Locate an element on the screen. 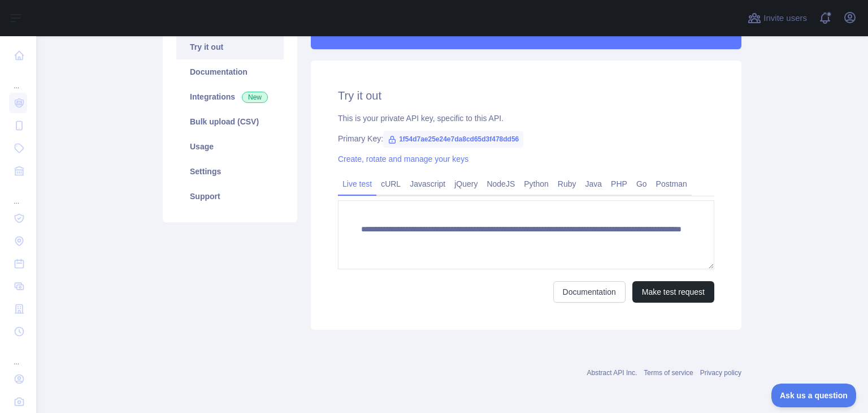 Image resolution: width=868 pixels, height=413 pixels. a: Terms of service is located at coordinates (668, 373).